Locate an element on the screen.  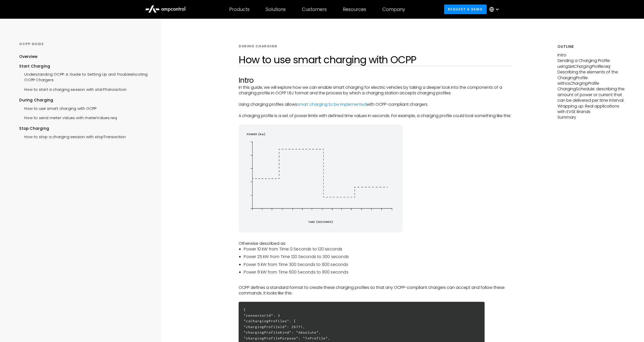
li: Power 25 kW from Time 120 Seconds to 300 seconds is located at coordinates (377, 256).